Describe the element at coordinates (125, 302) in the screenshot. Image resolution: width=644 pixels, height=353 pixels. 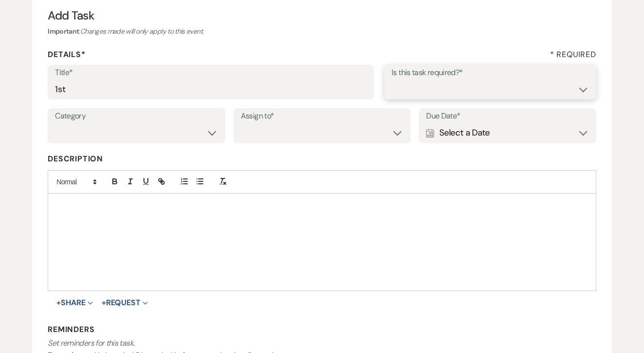
I see `button: Request` at that location.